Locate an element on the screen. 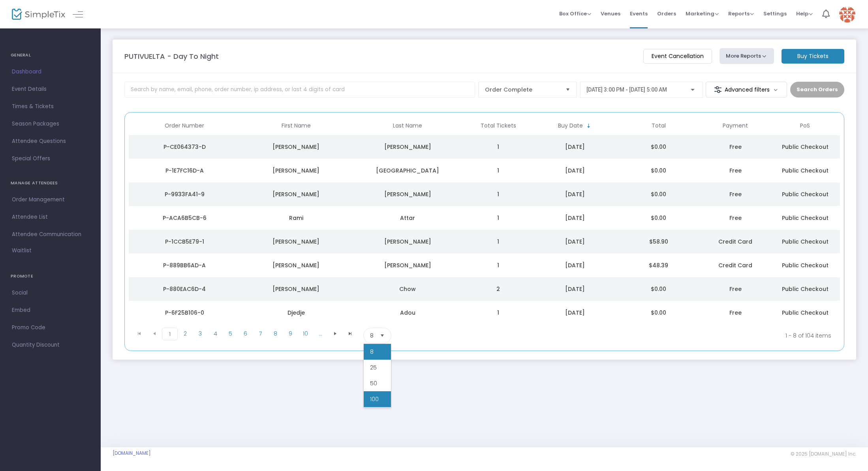 The width and height of the screenshot is (868, 471). div: P-880EAC6D-4 is located at coordinates (184, 289).